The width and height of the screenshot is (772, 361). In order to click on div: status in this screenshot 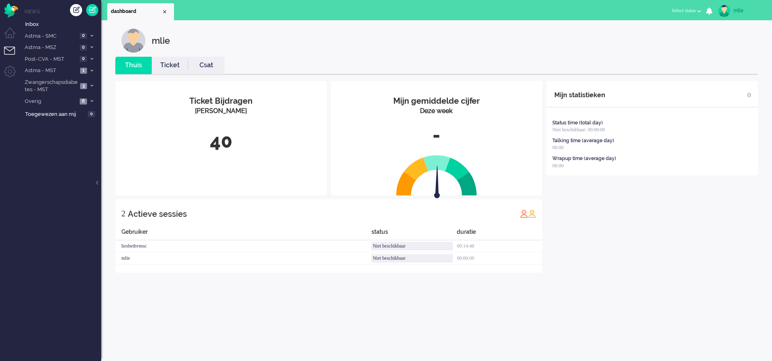, I will do `click(414, 234)`.